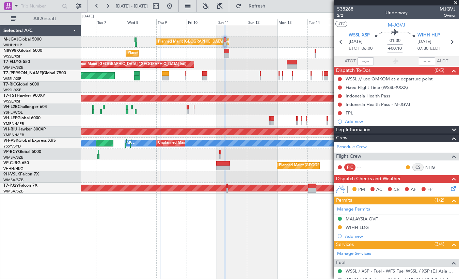  I want to click on span: Flight Crew, so click(349, 156).